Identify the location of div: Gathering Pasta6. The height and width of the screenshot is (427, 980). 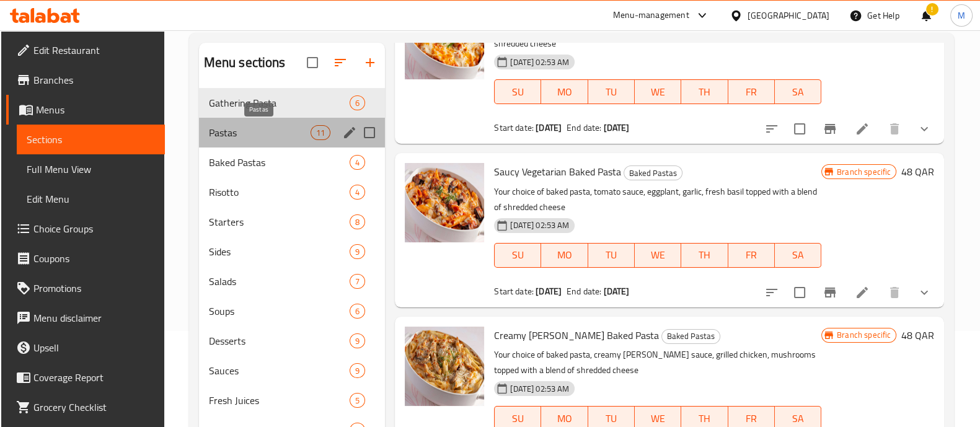
(292, 103).